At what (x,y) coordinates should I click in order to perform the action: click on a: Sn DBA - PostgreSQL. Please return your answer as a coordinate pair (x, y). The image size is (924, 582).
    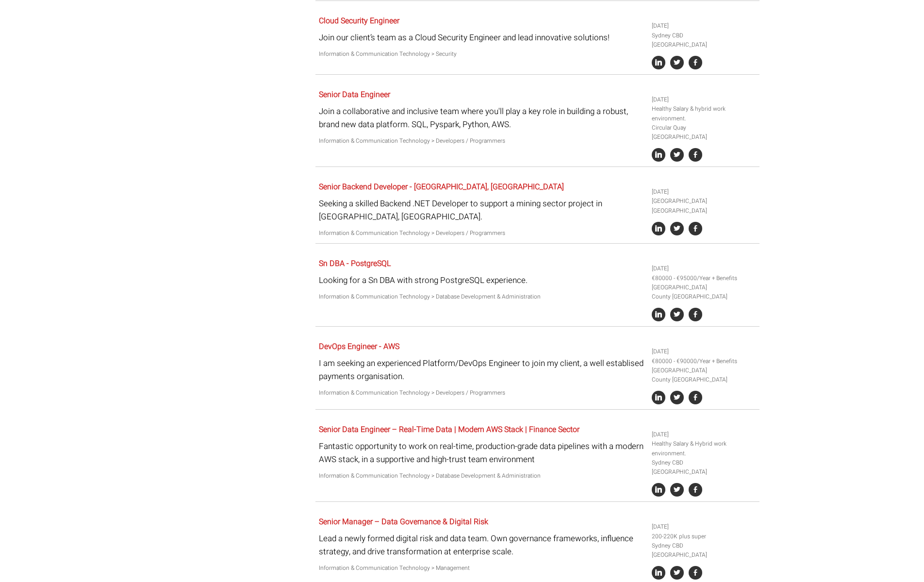
    Looking at the image, I should click on (355, 264).